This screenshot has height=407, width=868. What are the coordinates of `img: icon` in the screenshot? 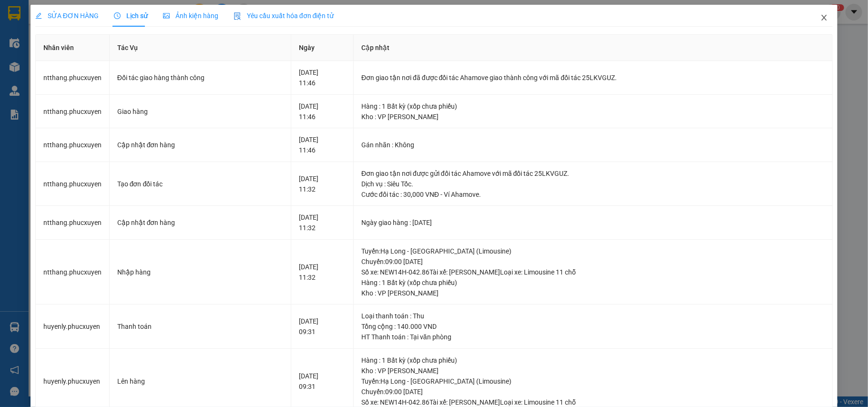 It's located at (238, 16).